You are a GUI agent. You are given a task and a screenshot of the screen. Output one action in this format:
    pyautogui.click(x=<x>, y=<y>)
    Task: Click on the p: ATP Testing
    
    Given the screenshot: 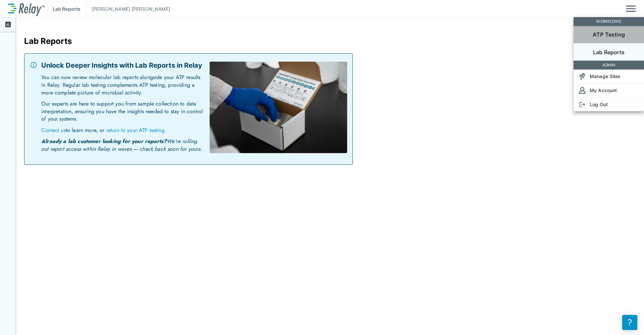 What is the action you would take?
    pyautogui.click(x=608, y=35)
    